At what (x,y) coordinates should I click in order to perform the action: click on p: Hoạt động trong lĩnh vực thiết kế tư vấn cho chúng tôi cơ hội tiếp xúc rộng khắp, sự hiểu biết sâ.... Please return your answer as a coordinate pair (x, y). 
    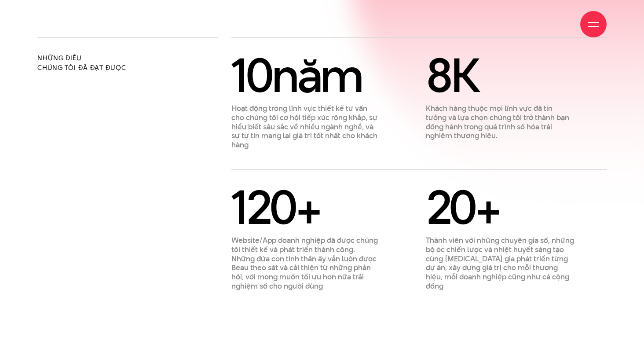
    Looking at the image, I should click on (306, 127).